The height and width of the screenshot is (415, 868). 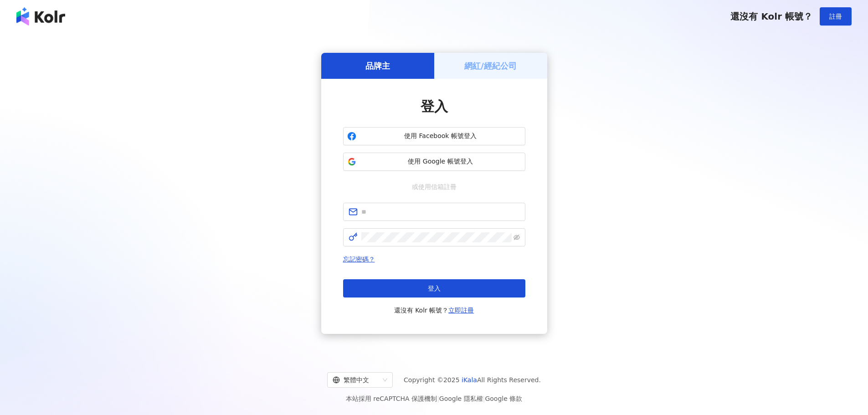 I want to click on h5: 品牌主, so click(x=378, y=66).